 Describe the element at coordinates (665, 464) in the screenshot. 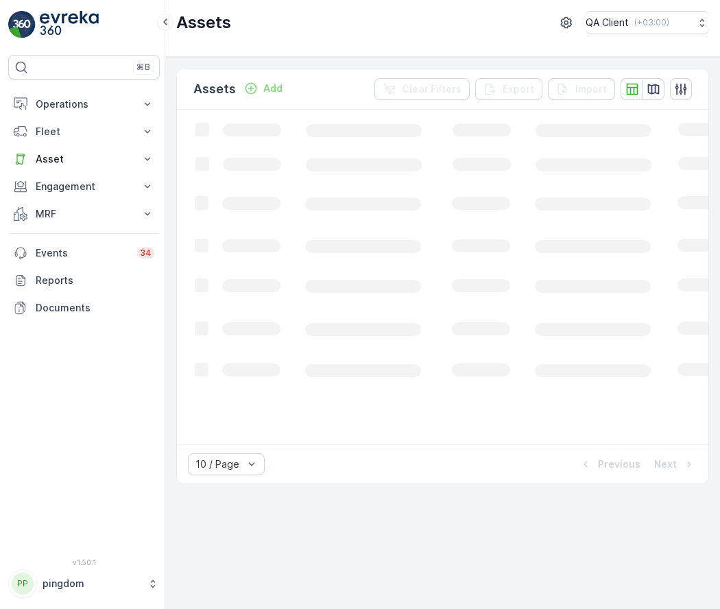

I see `p: Next` at that location.